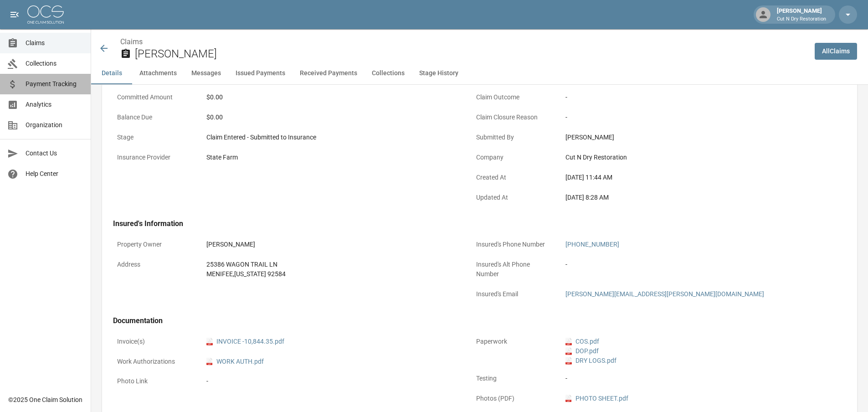 This screenshot has height=412, width=868. Describe the element at coordinates (479, 73) in the screenshot. I see `div: anchor tabs` at that location.